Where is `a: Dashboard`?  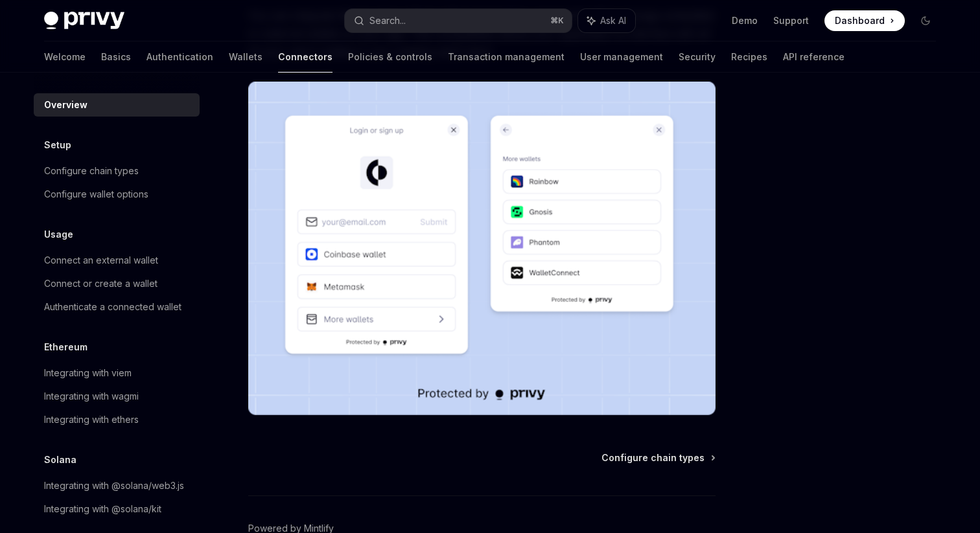 a: Dashboard is located at coordinates (865, 21).